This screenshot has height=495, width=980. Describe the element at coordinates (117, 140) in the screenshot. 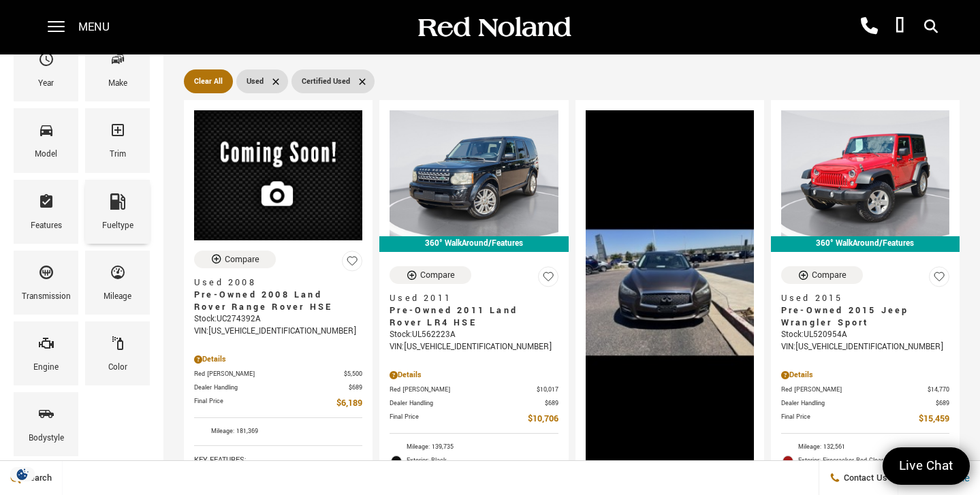

I see `div: TrimTrim` at that location.